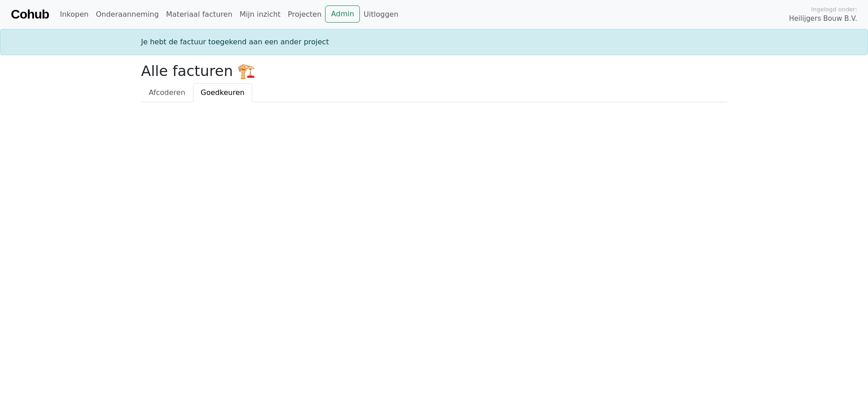  What do you see at coordinates (30, 15) in the screenshot?
I see `a: Cohub` at bounding box center [30, 15].